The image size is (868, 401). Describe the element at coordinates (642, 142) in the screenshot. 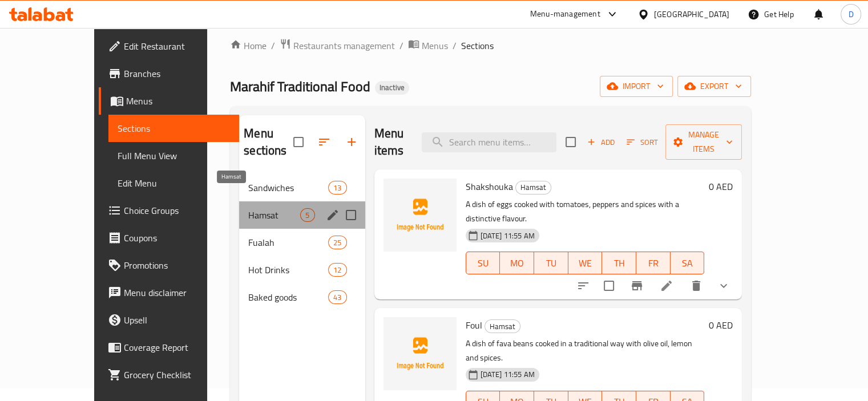

I see `span: Sort` at that location.